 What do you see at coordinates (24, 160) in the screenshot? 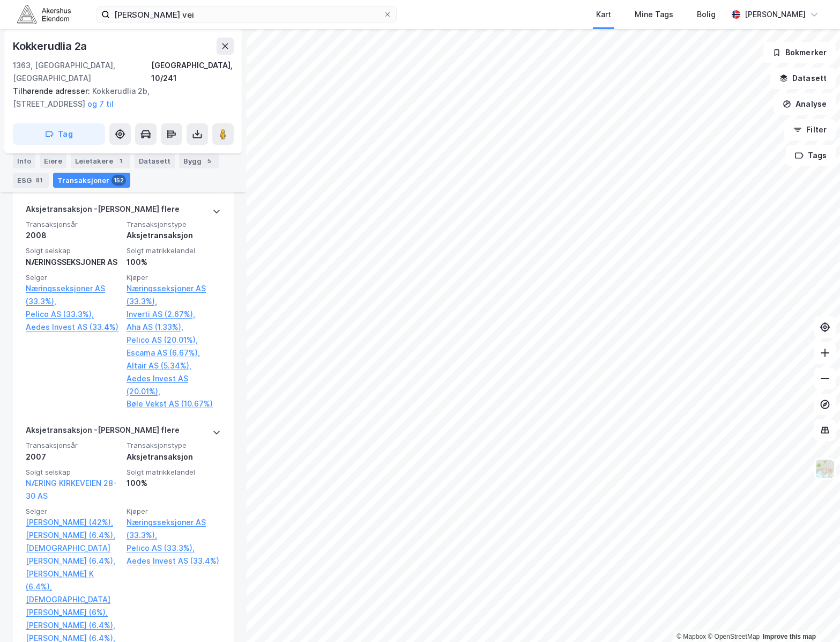
I see `div: Info` at bounding box center [24, 160].